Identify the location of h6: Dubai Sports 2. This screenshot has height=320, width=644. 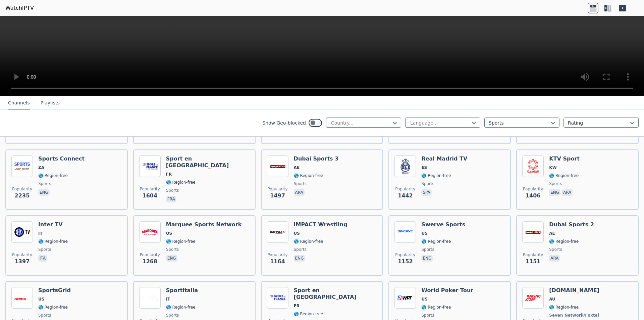
(571, 225).